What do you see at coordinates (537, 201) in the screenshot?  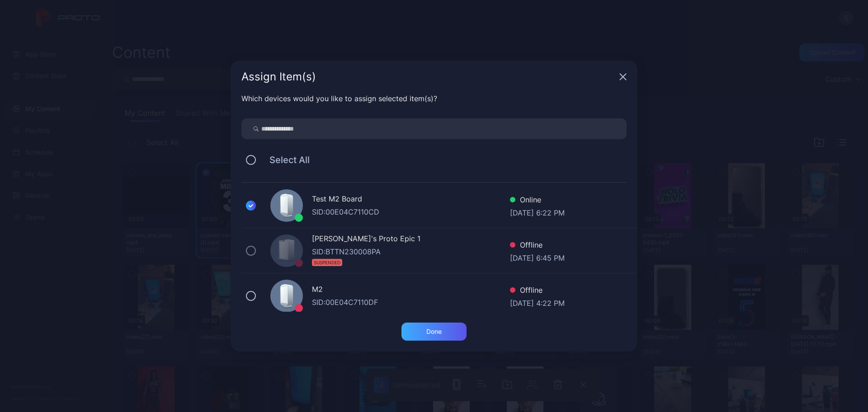 I see `div: Online` at bounding box center [537, 201].